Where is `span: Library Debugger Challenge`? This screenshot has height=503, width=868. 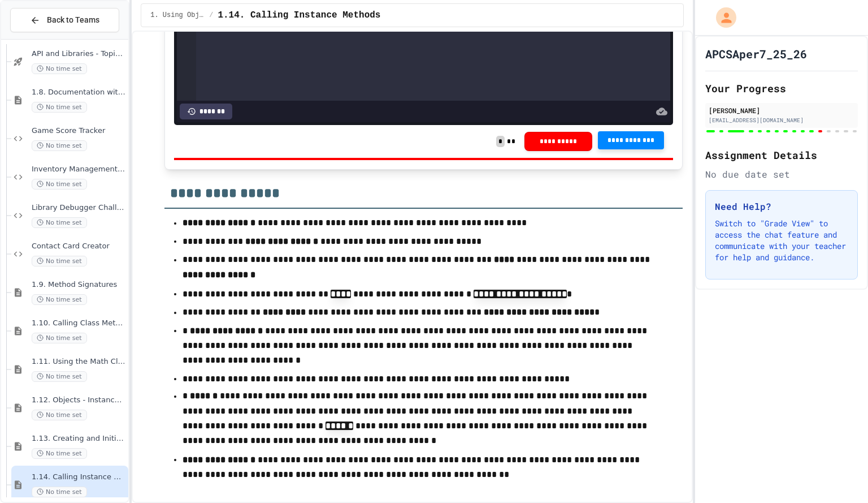
span: Library Debugger Challenge is located at coordinates (78, 207).